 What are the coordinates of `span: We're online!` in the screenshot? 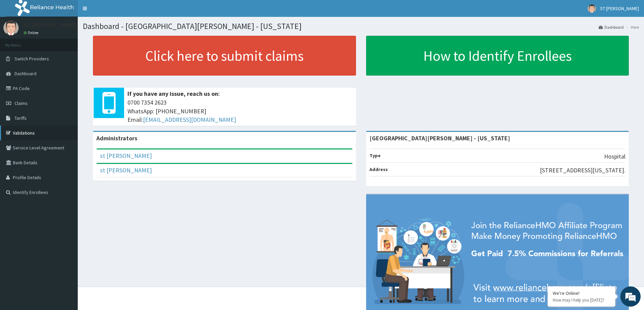 It's located at (66, 119).